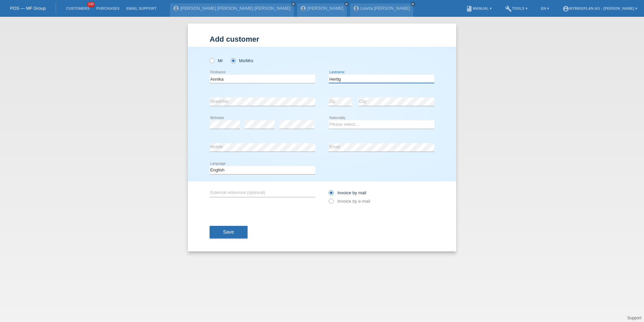  Describe the element at coordinates (216, 61) in the screenshot. I see `label: Mr` at that location.